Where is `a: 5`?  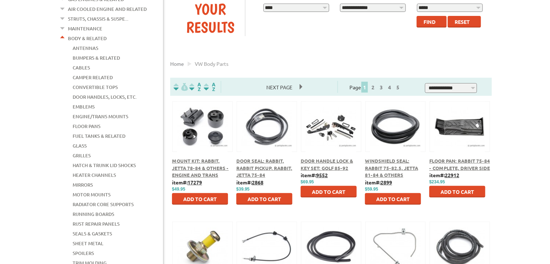
a: 5 is located at coordinates (398, 87).